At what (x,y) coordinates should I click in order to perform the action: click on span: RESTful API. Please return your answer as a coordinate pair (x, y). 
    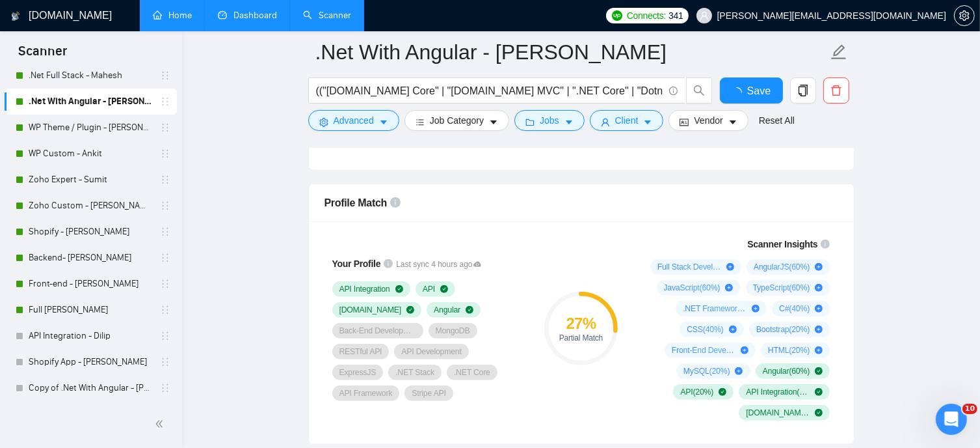
    Looking at the image, I should click on (361, 351).